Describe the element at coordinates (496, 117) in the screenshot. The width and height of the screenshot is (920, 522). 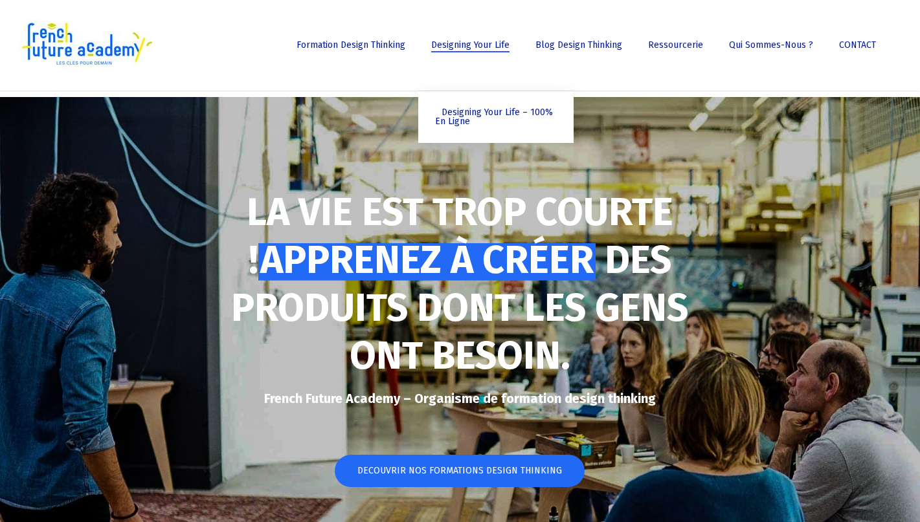
I see `a: Designing Your Life – 100% en ligne` at that location.